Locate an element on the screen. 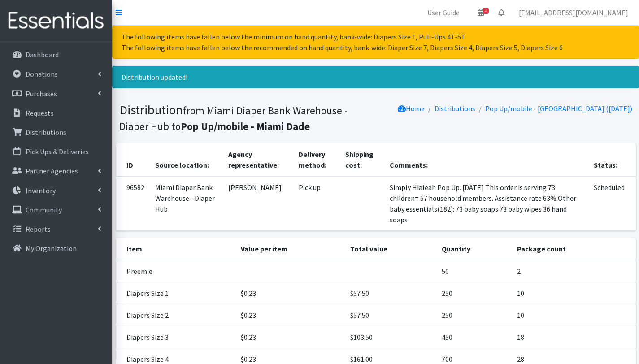 This screenshot has height=364, width=639. a: 2 is located at coordinates (481, 13).